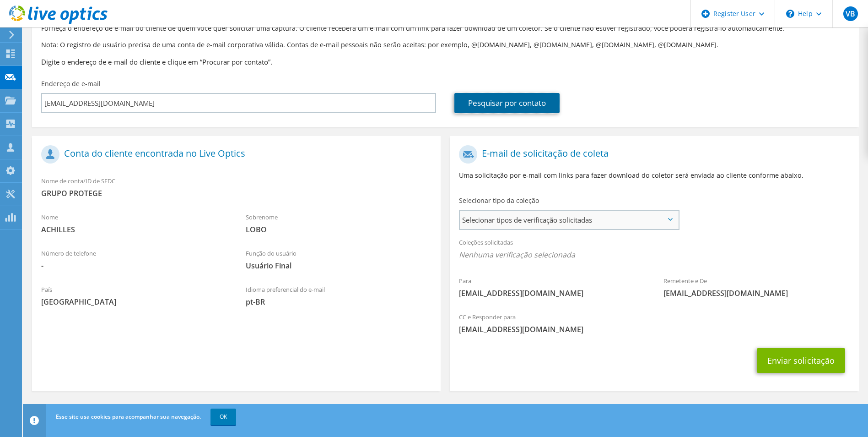 The image size is (868, 437). Describe the element at coordinates (339, 265) in the screenshot. I see `span: Usuário Final` at that location.